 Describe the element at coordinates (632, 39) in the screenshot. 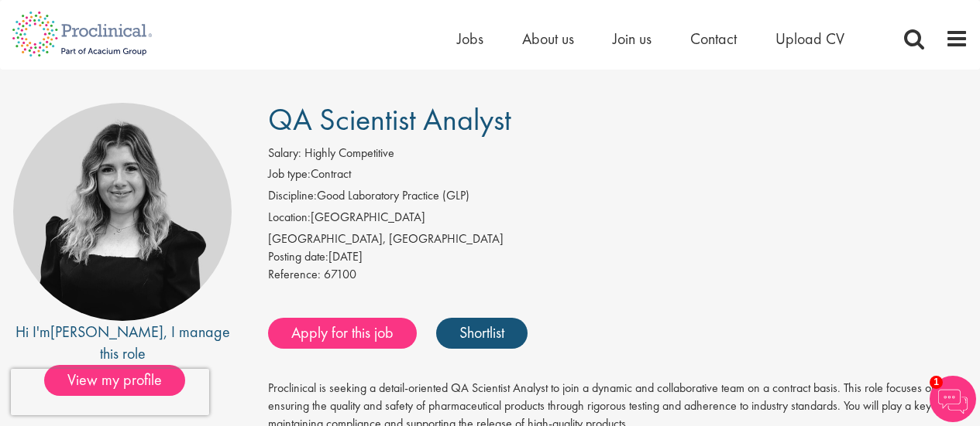

I see `span: Join us` at that location.